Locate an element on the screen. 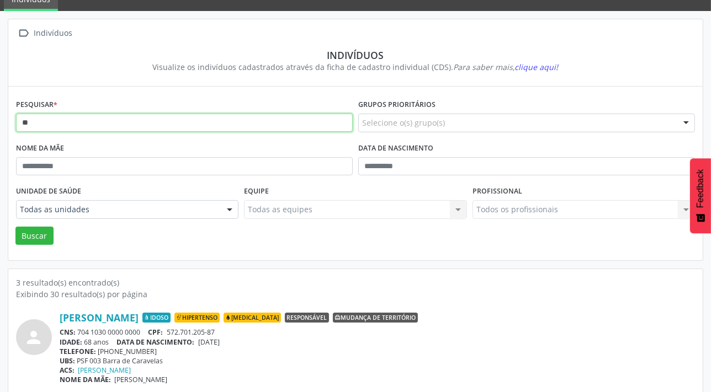 The height and width of the screenshot is (392, 711). span: Idoso is located at coordinates (156, 318).